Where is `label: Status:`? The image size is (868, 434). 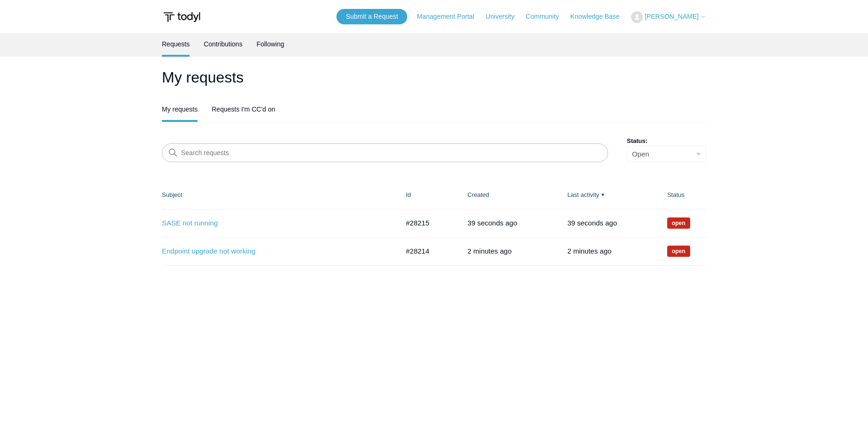
label: Status: is located at coordinates (666, 141).